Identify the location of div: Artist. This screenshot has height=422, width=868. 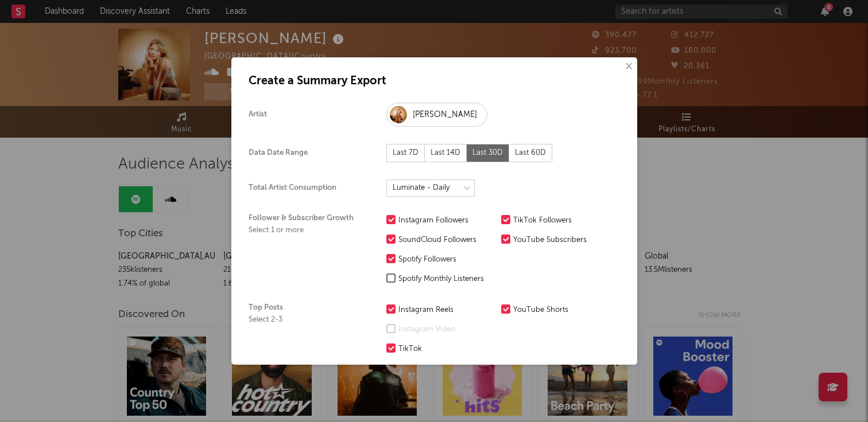
(306, 115).